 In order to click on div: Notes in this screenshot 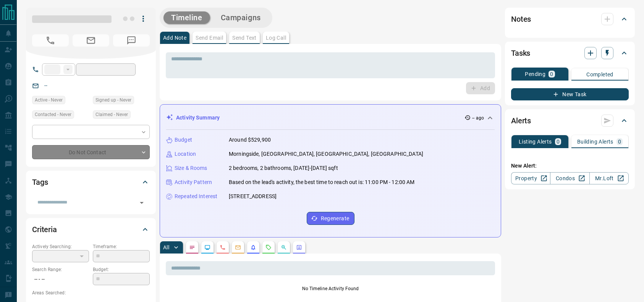, I will do `click(570, 19)`.